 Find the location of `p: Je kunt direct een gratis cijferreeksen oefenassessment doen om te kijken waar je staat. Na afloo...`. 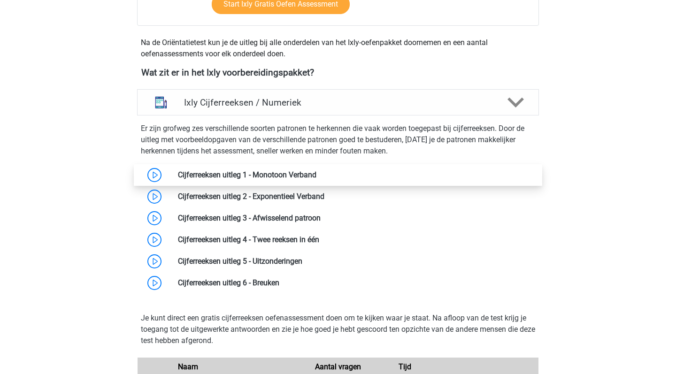

p: Je kunt direct een gratis cijferreeksen oefenassessment doen om te kijken waar je staat. Na afloo... is located at coordinates (338, 329).